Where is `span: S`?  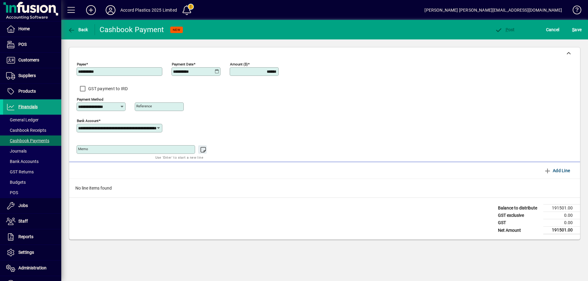
span: S is located at coordinates (573, 30).